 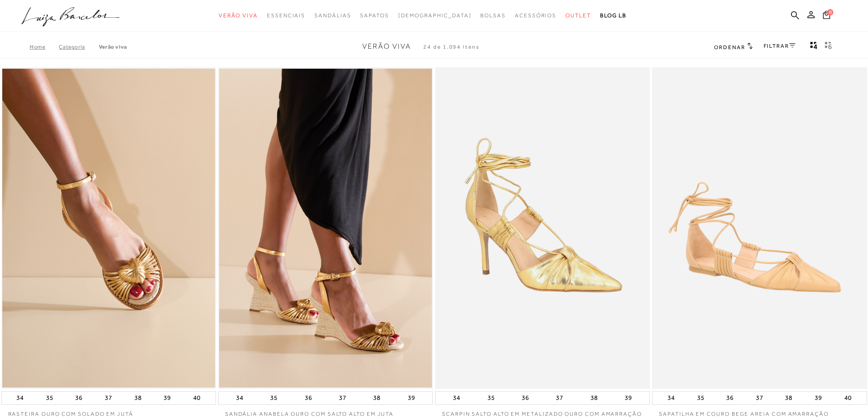 I want to click on span: Sandálias, so click(x=333, y=16).